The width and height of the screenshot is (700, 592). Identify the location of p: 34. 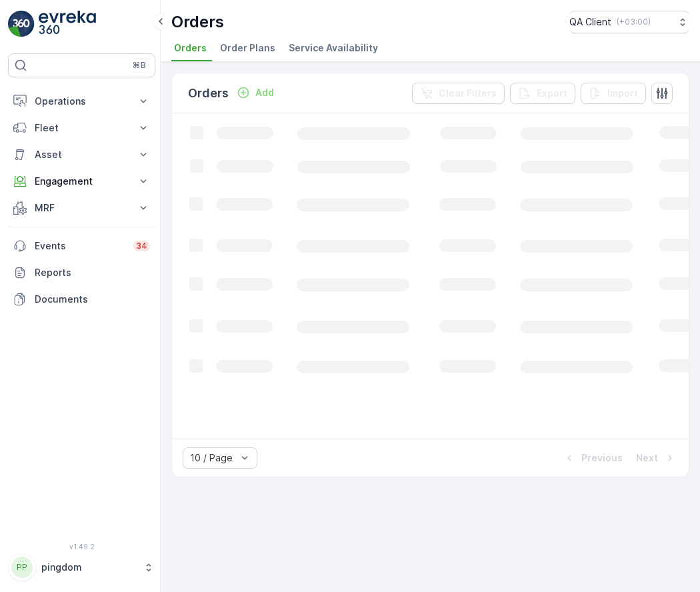
(142, 246).